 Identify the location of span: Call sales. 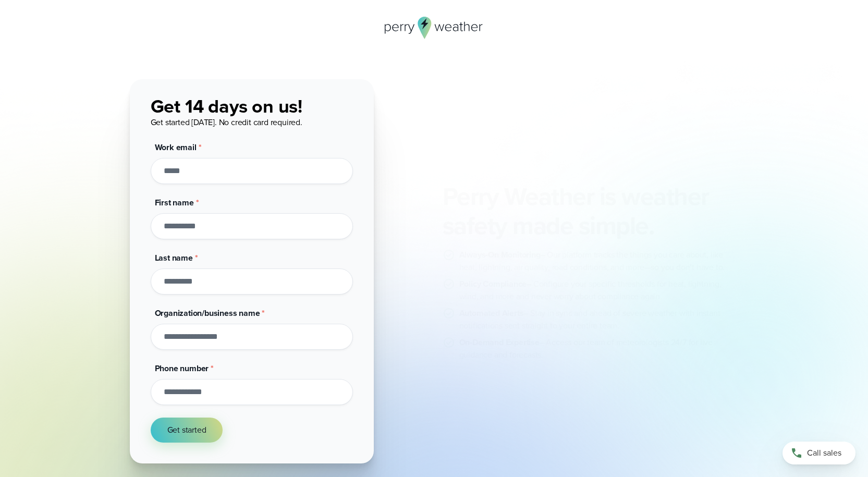
(824, 452).